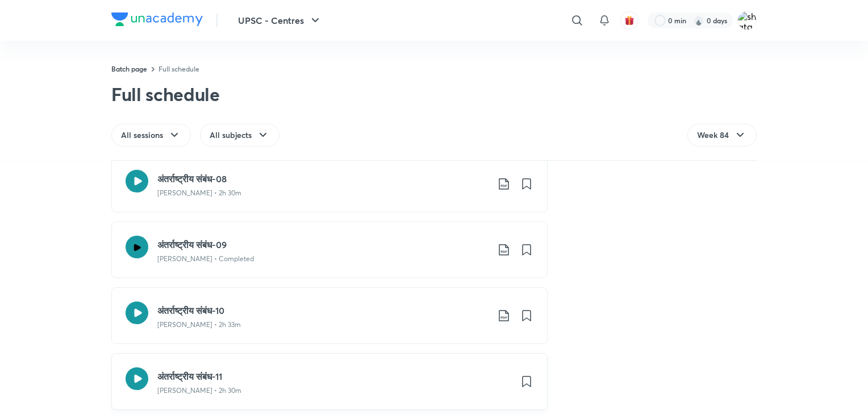 This screenshot has height=419, width=868. I want to click on span: All subjects, so click(231, 135).